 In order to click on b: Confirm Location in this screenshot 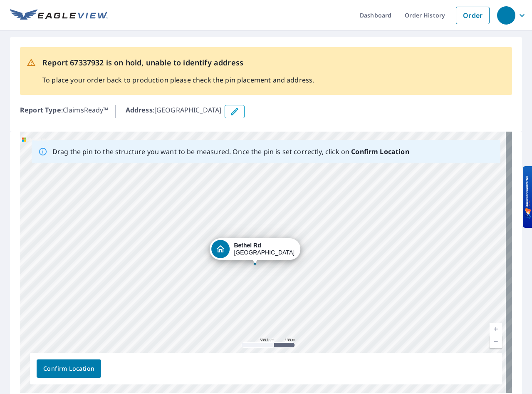, I will do `click(380, 152)`.